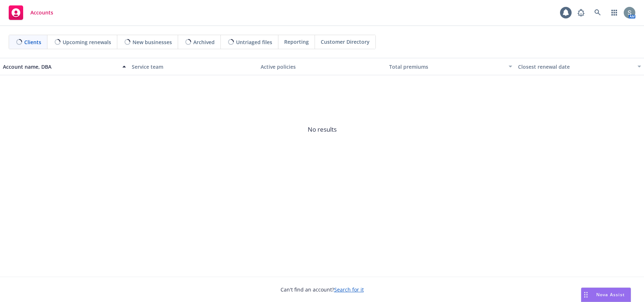 The height and width of the screenshot is (302, 644). I want to click on span: Can't find an account?, so click(322, 290).